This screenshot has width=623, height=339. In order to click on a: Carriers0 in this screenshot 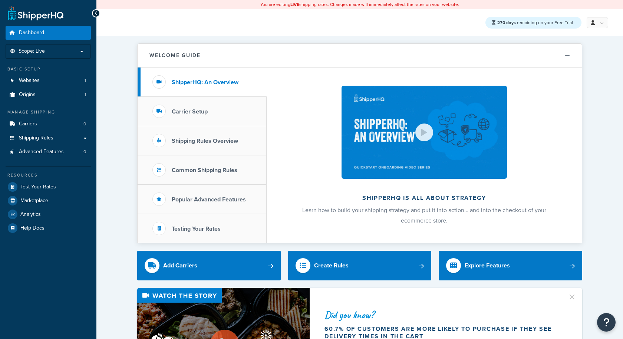, I will do `click(48, 124)`.